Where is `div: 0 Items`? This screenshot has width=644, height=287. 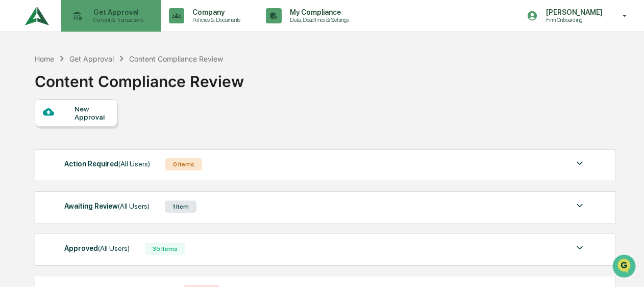
div: 0 Items is located at coordinates (184, 165).